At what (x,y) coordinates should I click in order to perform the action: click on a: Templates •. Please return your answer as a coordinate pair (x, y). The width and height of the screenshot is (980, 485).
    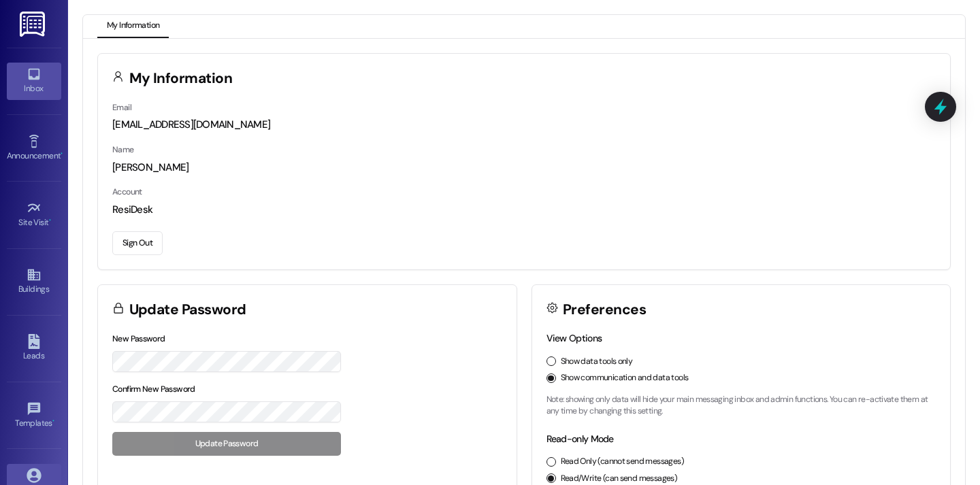
    Looking at the image, I should click on (34, 415).